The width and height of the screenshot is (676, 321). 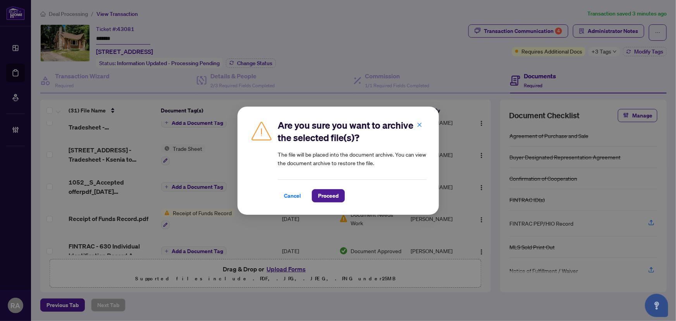 I want to click on article: The file will be placed into the document archive. You can view the document archive to restore t..., so click(x=352, y=158).